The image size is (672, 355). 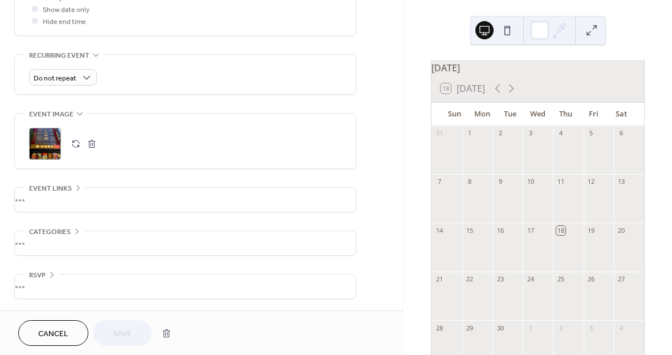 I want to click on div: 29, so click(x=470, y=327).